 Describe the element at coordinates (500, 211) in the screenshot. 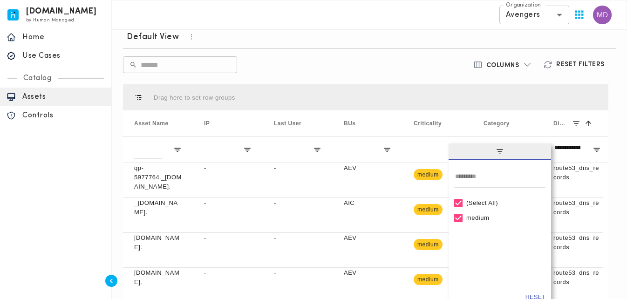

I see `div: Filter List` at that location.